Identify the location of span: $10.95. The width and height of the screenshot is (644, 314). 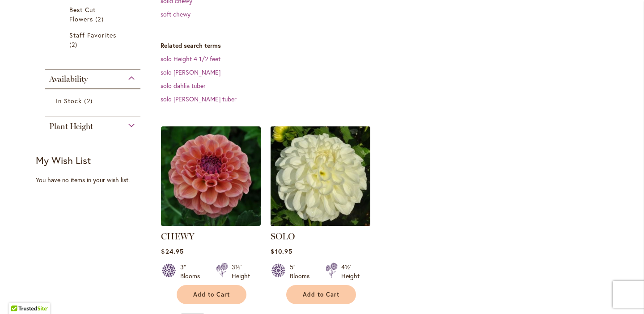
(281, 250).